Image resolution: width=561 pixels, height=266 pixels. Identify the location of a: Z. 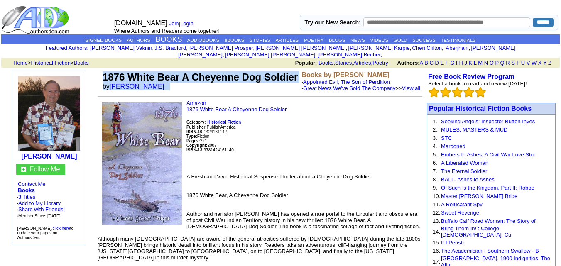
(549, 63).